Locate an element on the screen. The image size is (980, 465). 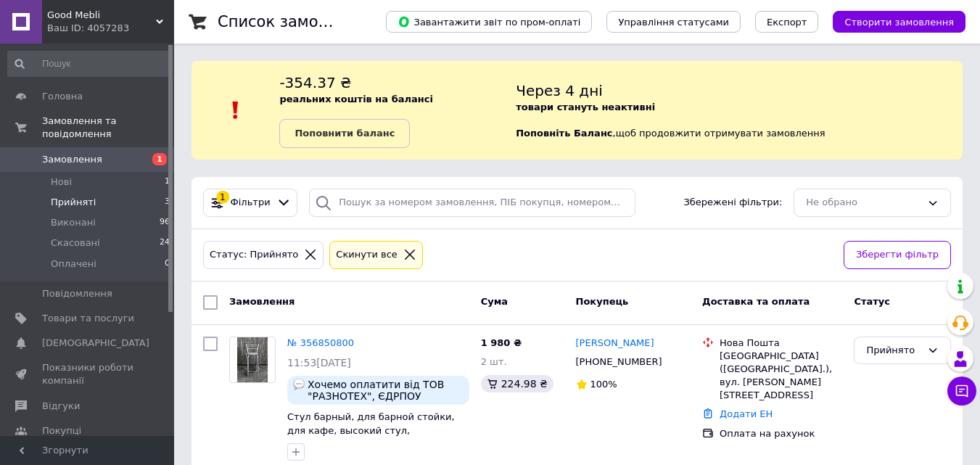
span: Управління статусами is located at coordinates (673, 22).